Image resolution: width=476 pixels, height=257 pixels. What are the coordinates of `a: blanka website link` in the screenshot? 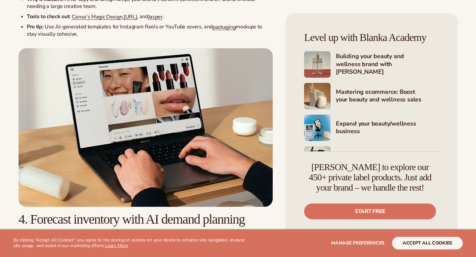 It's located at (145, 128).